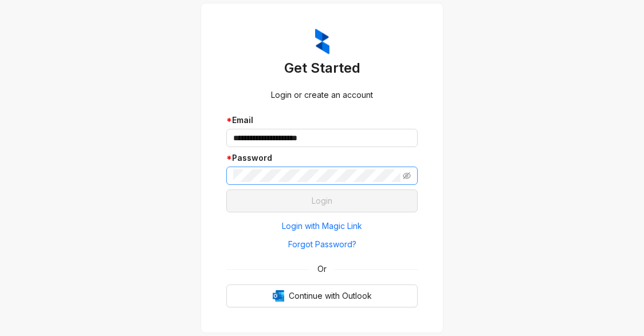 The width and height of the screenshot is (644, 336). Describe the element at coordinates (322, 201) in the screenshot. I see `button: Login` at that location.